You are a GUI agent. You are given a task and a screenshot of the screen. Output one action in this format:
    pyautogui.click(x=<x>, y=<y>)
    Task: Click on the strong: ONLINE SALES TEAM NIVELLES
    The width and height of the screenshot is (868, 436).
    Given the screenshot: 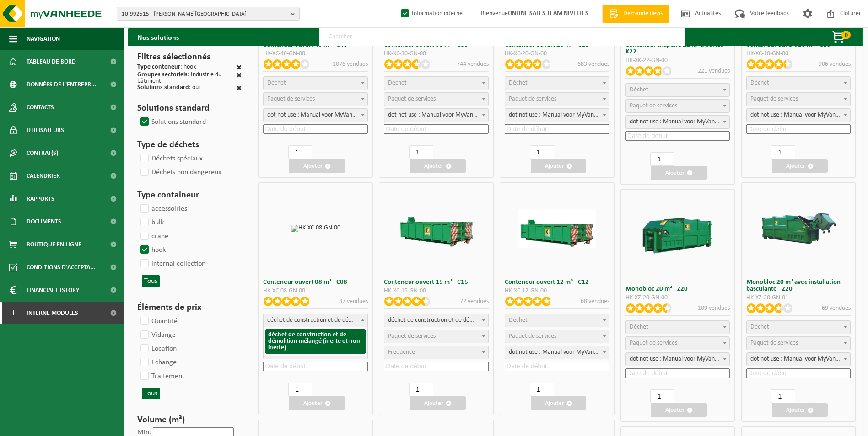 What is the action you would take?
    pyautogui.click(x=548, y=14)
    